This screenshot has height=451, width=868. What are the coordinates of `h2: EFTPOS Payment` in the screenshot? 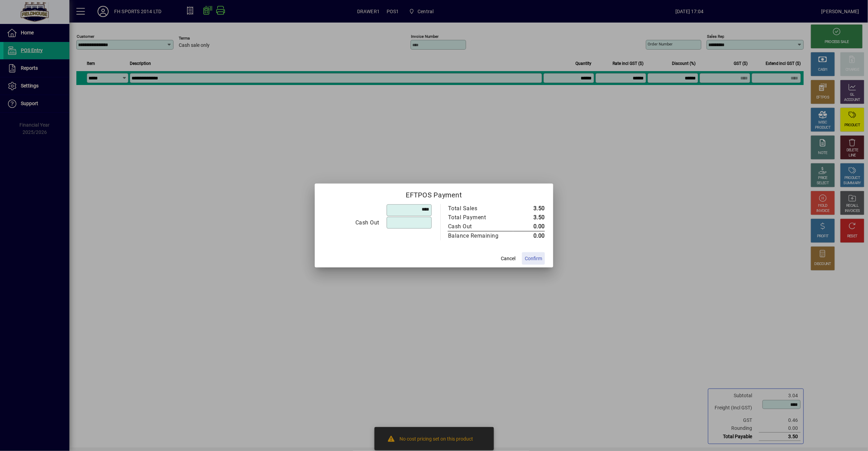 It's located at (434, 194).